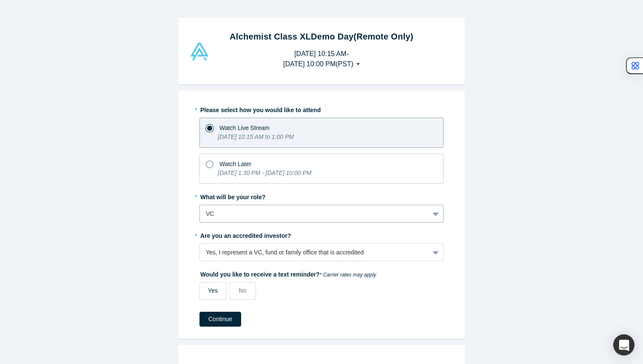  I want to click on span: Yes, so click(212, 291).